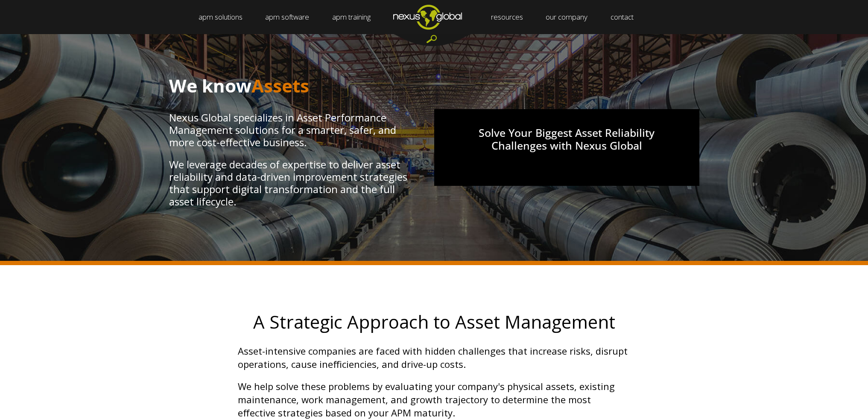 The image size is (868, 419). What do you see at coordinates (566, 145) in the screenshot?
I see `h3: Solve Your Biggest Asset Reliability Challenges with Nexus Global` at bounding box center [566, 145].